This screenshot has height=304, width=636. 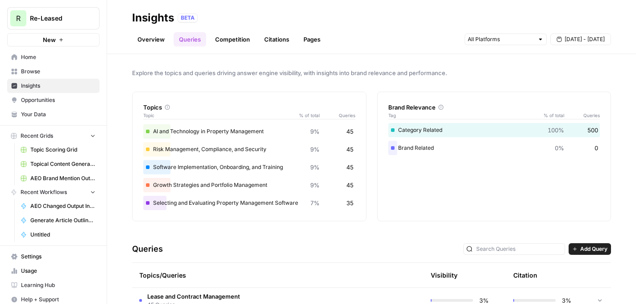 What do you see at coordinates (58, 299) in the screenshot?
I see `span: Help + Support` at bounding box center [58, 299].